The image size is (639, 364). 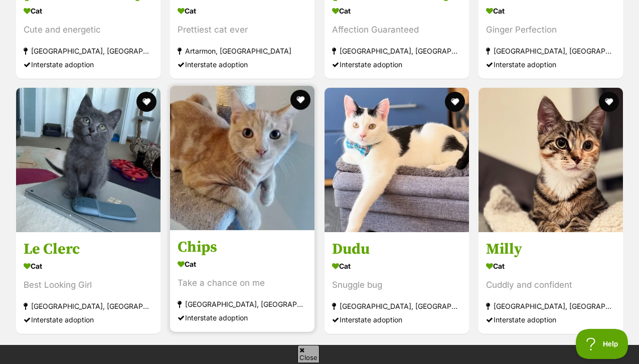 I want to click on div: Cute and energetic, so click(x=88, y=29).